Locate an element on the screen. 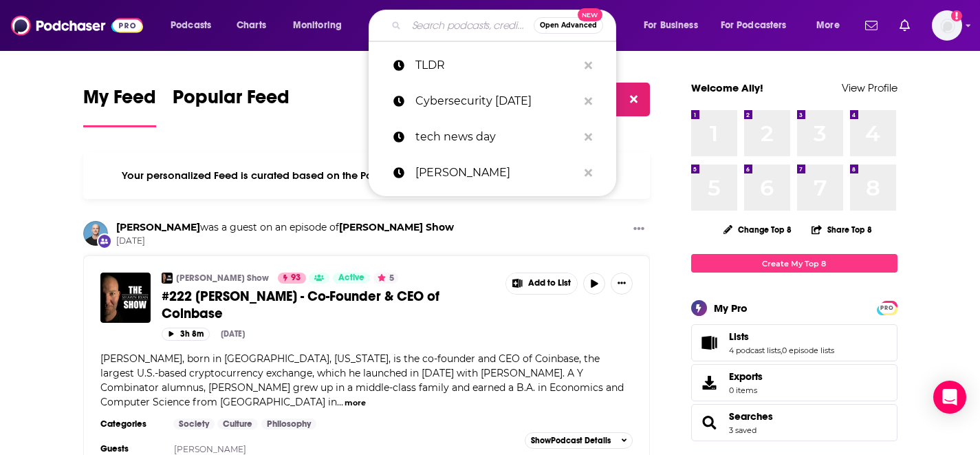 Image resolution: width=980 pixels, height=455 pixels. a: 0 episode lists is located at coordinates (808, 350).